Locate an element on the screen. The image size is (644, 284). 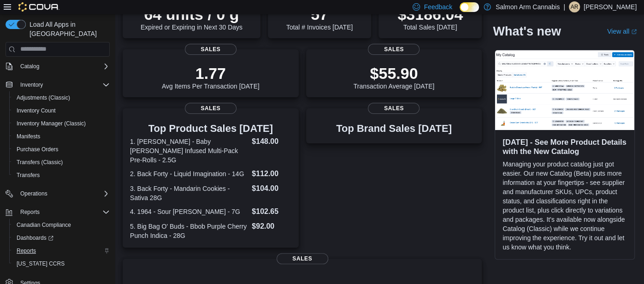
p: Managing your product catalog just got easier. Our new Catalog (Beta) puts more information at yo... is located at coordinates (565, 205).